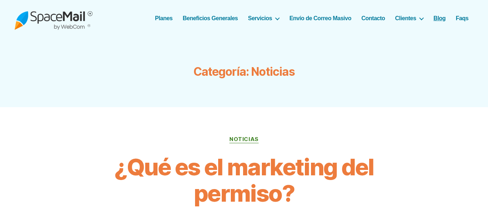  Describe the element at coordinates (273, 72) in the screenshot. I see `span: Noticias` at that location.